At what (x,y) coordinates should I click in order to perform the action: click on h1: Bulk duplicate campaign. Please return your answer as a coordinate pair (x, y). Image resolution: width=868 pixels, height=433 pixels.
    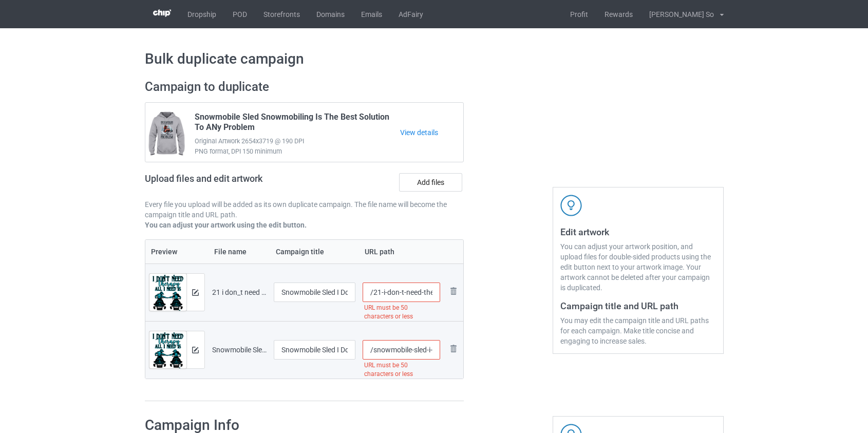
    Looking at the image, I should click on (434, 59).